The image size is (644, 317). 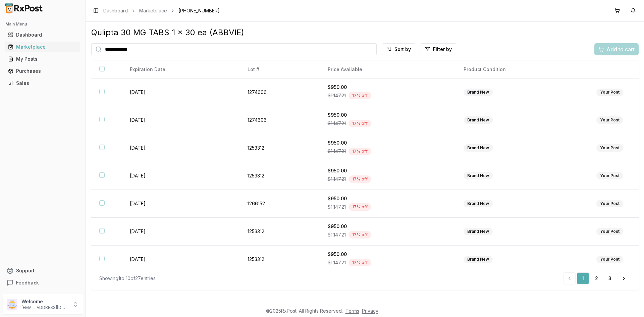 What do you see at coordinates (43, 35) in the screenshot?
I see `button: Dashboard` at bounding box center [43, 35].